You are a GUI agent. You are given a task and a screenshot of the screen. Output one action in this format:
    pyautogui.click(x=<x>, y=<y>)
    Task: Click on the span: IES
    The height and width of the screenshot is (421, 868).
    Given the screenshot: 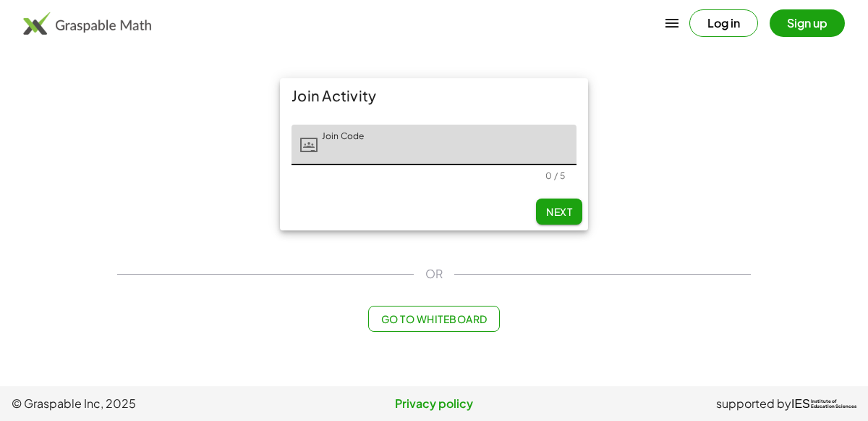 What is the action you would take?
    pyautogui.click(x=801, y=403)
    